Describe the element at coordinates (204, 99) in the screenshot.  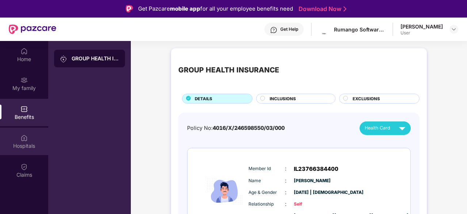
I see `span: DETAILS` at that location.